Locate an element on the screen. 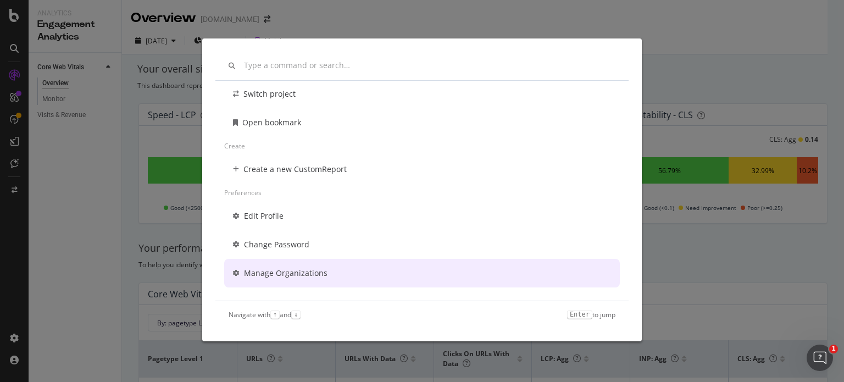  div: Edit Profile is located at coordinates (264, 216).